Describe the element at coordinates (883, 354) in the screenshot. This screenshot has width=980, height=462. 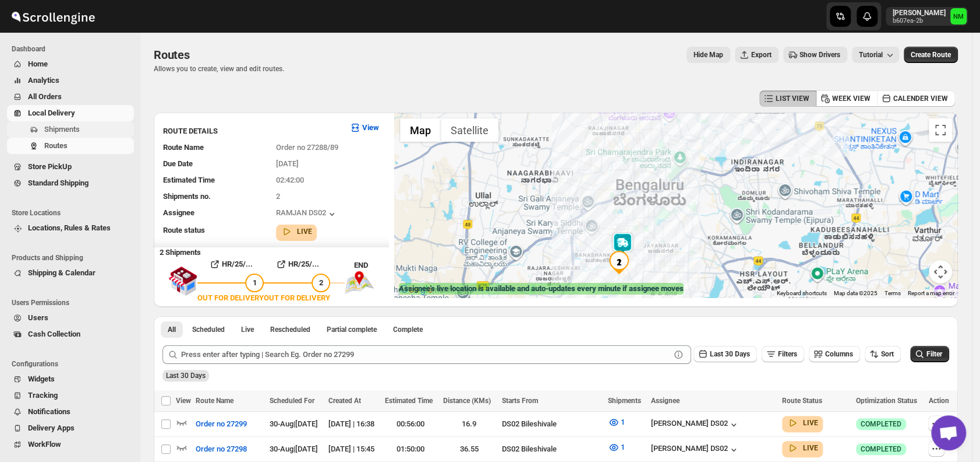
I see `button: Sort` at that location.